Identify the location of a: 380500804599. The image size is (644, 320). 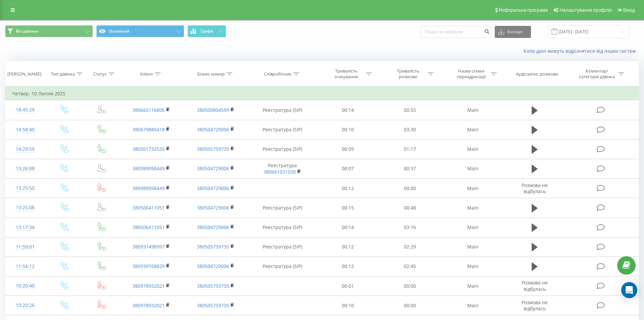
(213, 110).